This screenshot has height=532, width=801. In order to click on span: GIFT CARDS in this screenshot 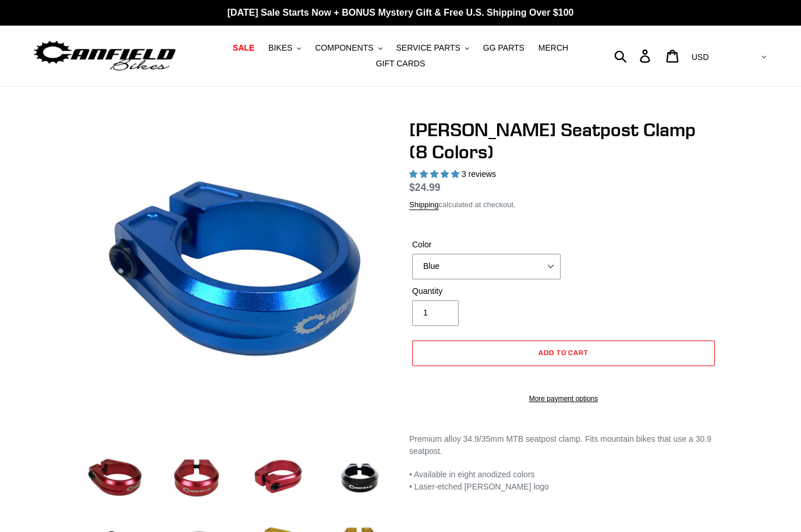, I will do `click(400, 63)`.